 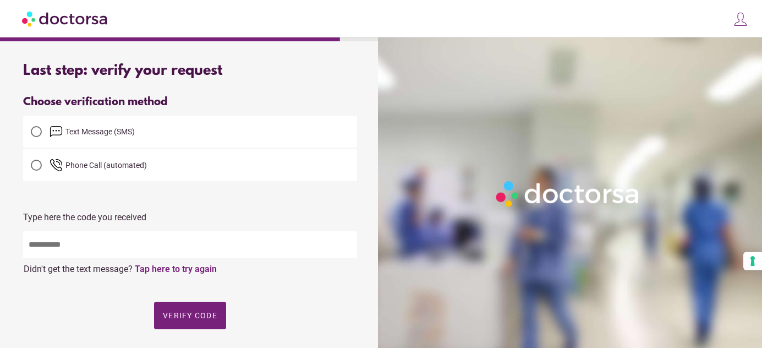 I want to click on img: icons8-customer-100.png, so click(x=740, y=19).